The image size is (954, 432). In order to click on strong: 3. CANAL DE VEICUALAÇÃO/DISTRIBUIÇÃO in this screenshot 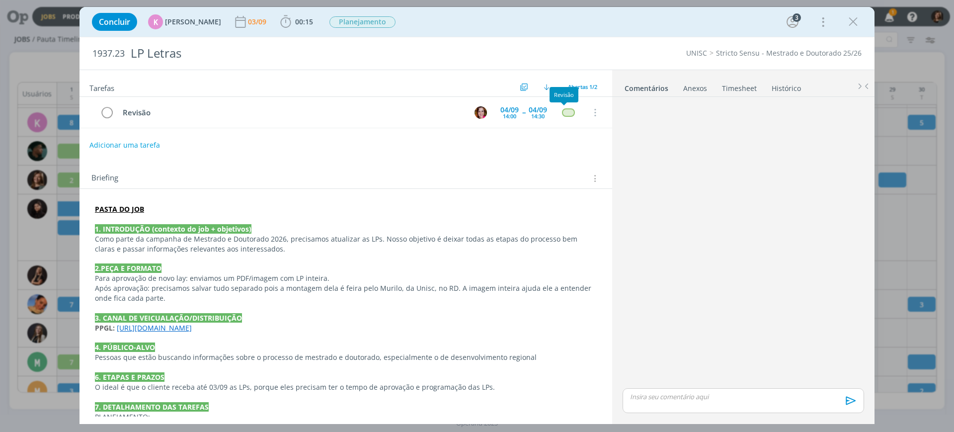, I will do `click(168, 317)`.